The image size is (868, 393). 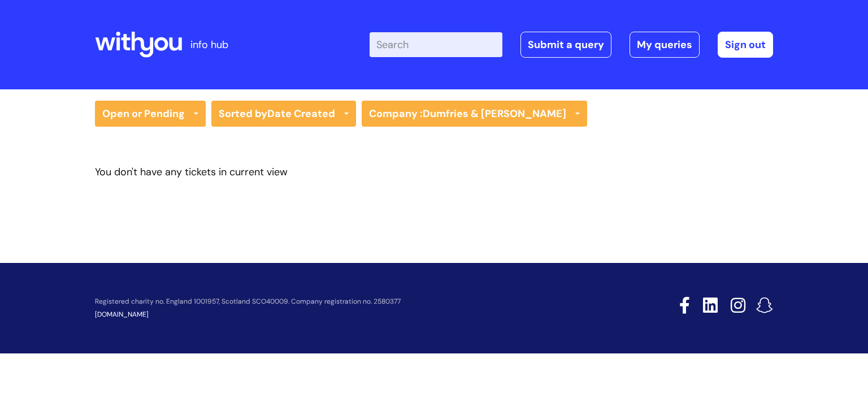 I want to click on a: Sorted byDate Created, so click(x=284, y=113).